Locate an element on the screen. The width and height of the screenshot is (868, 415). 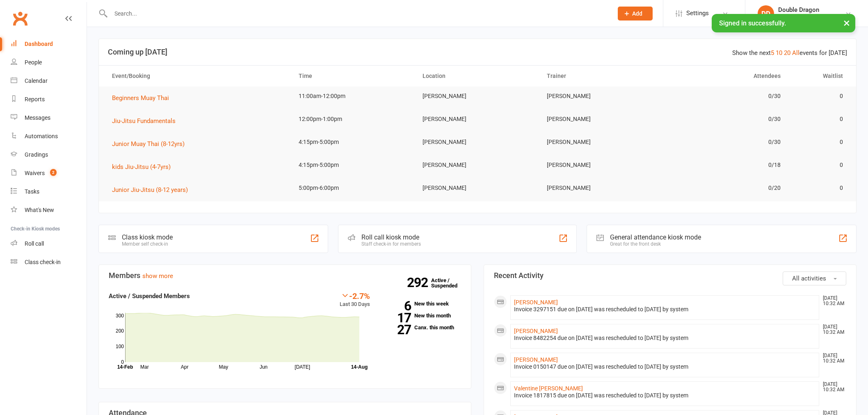
a: Automations is located at coordinates (48, 136).